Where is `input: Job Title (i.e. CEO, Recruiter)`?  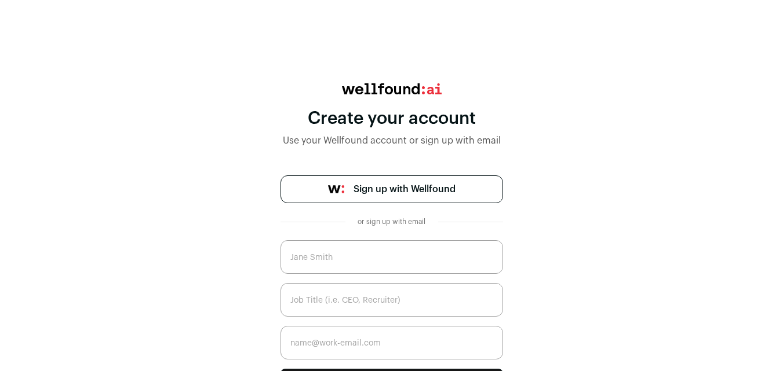
input: Job Title (i.e. CEO, Recruiter) is located at coordinates (392, 300).